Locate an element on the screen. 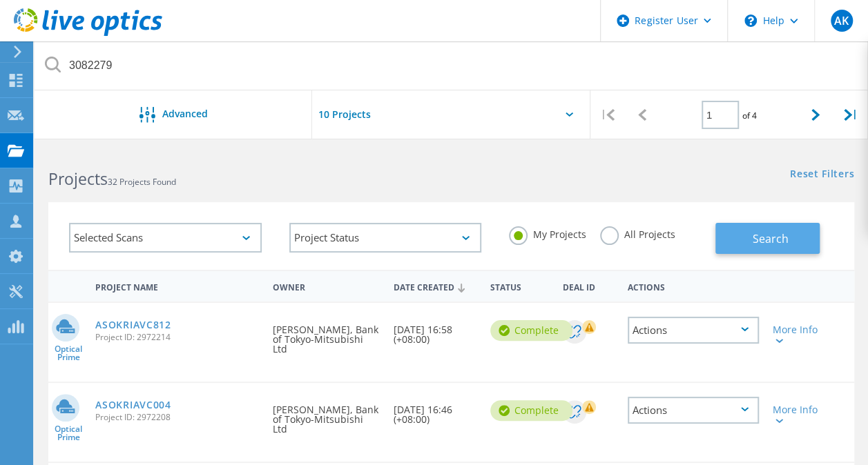  b: Projects is located at coordinates (78, 179).